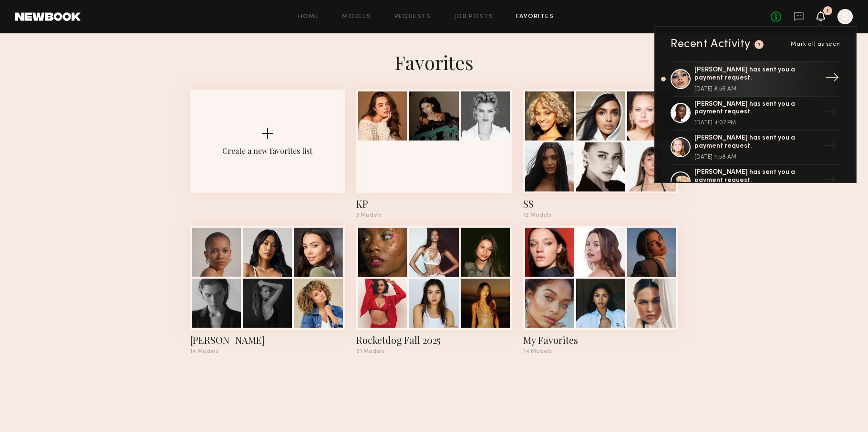 This screenshot has height=432, width=868. Describe the element at coordinates (600, 340) in the screenshot. I see `div: My Favorites` at that location.